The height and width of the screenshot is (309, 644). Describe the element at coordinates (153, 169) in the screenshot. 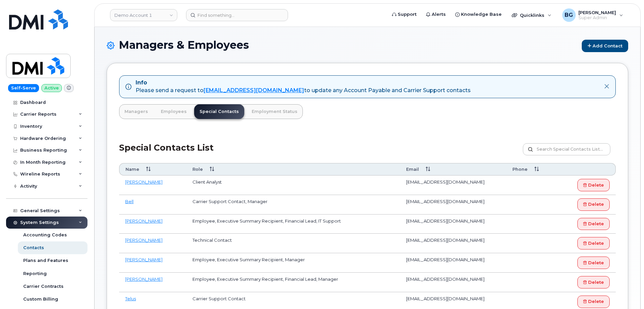

I see `th: Name: activate to sort column ascending` at that location.